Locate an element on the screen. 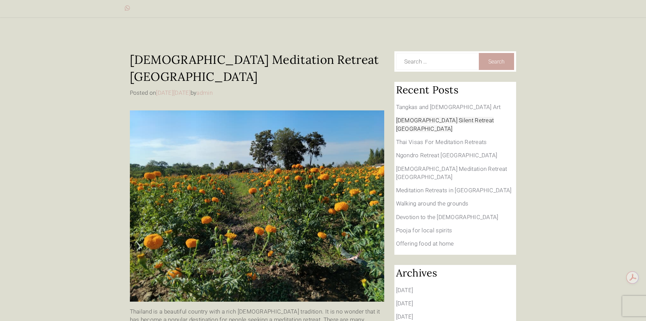 This screenshot has width=646, height=321. span: Posted on is located at coordinates (160, 93).